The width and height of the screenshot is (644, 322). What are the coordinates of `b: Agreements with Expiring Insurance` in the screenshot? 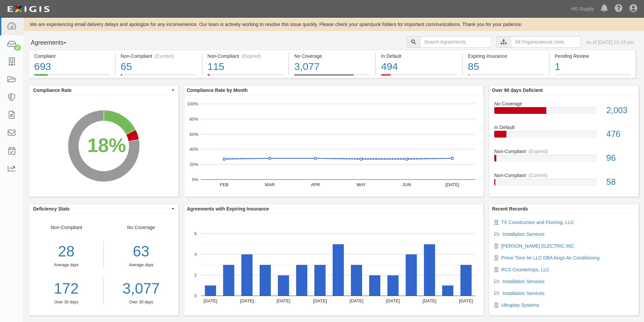 It's located at (228, 209).